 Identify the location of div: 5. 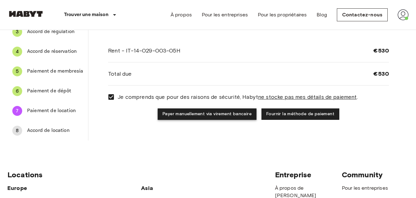
(17, 71).